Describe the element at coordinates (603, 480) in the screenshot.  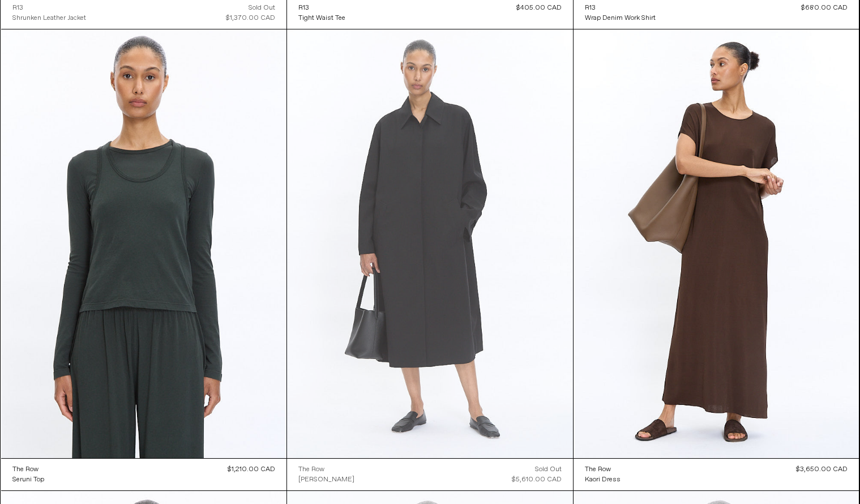
I see `div: Kaori Dress` at that location.